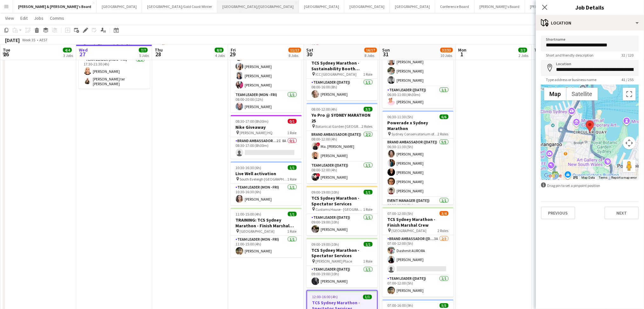 The width and height of the screenshot is (644, 309). Describe the element at coordinates (252, 121) in the screenshot. I see `span: 08:30-17:00 (8h30m)` at that location.